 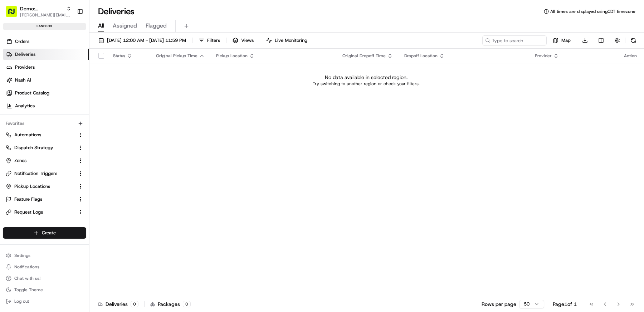 What do you see at coordinates (46, 80) in the screenshot?
I see `a: Nash AI` at bounding box center [46, 80].